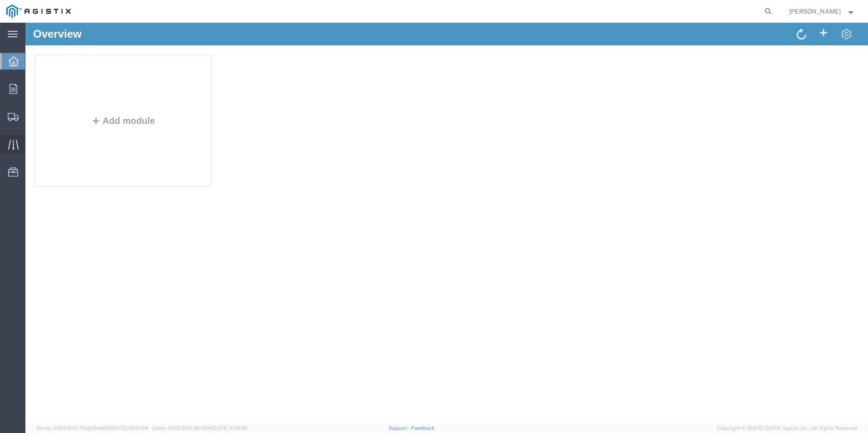 The height and width of the screenshot is (433, 868). I want to click on span: Rick Judd, so click(815, 12).